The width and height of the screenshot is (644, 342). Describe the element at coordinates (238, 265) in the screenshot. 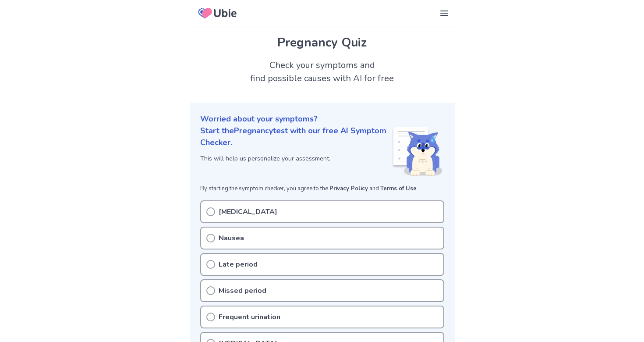

I see `p: Late period` at that location.